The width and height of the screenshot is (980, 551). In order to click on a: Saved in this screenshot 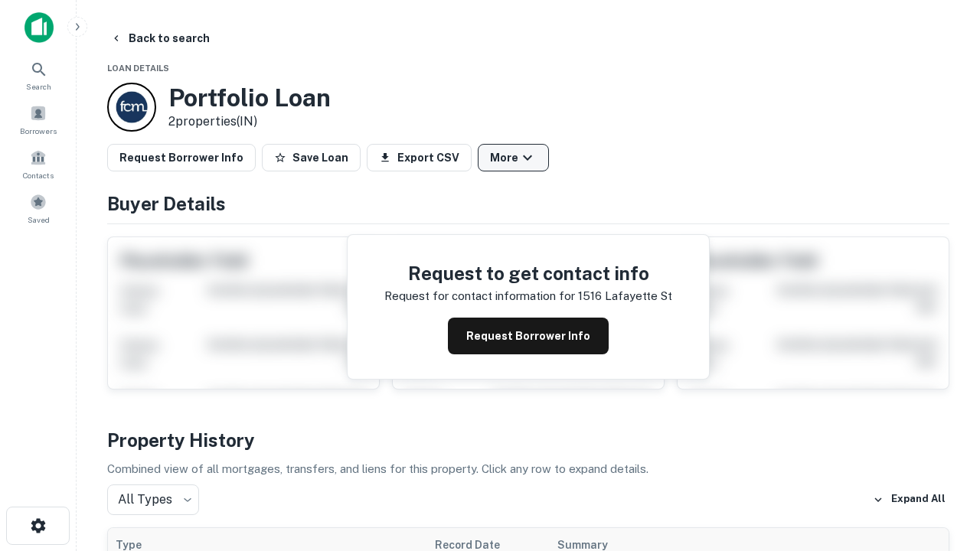, I will do `click(38, 209)`.